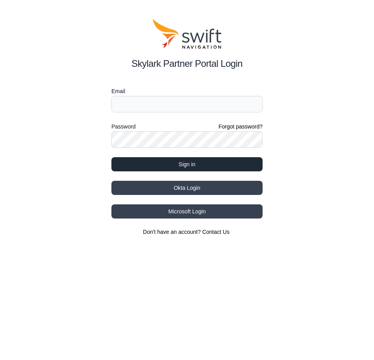  I want to click on label: Email, so click(187, 91).